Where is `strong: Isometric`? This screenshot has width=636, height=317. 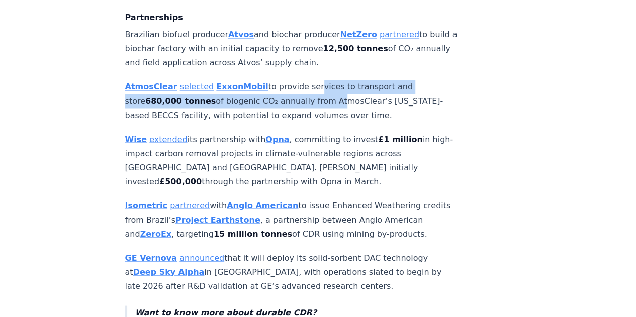 strong: Isometric is located at coordinates (146, 205).